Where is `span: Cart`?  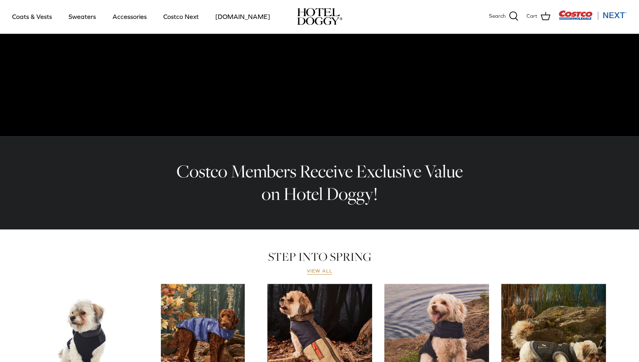
span: Cart is located at coordinates (532, 16).